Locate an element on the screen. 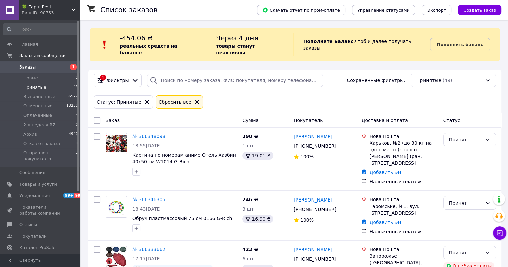  a: Создать заказ is located at coordinates (476, 10).